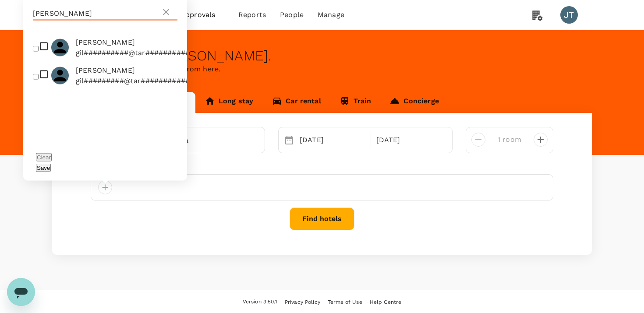  What do you see at coordinates (229, 103) in the screenshot?
I see `a: Long stay` at bounding box center [229, 103].